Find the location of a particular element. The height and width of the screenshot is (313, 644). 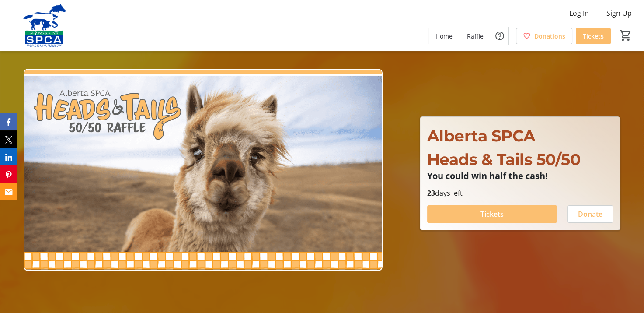

button: Cart is located at coordinates (626, 36).